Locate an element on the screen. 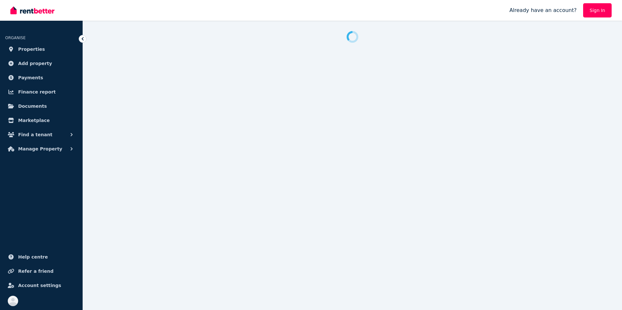  button: Find a tenant is located at coordinates (41, 135).